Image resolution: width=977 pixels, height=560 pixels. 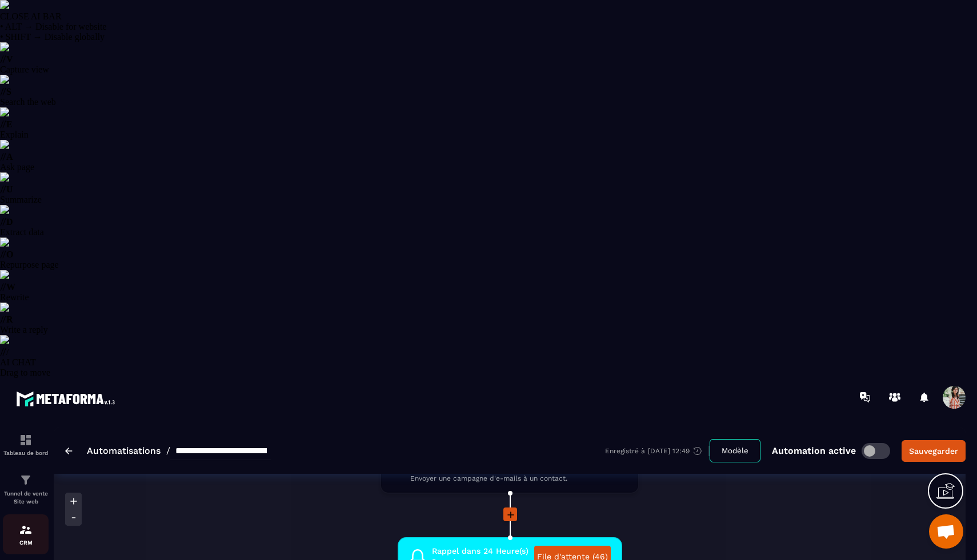 What do you see at coordinates (518, 479) in the screenshot?
I see `span: Envoyer une campagne d'e-mails à un contact.` at bounding box center [518, 479].